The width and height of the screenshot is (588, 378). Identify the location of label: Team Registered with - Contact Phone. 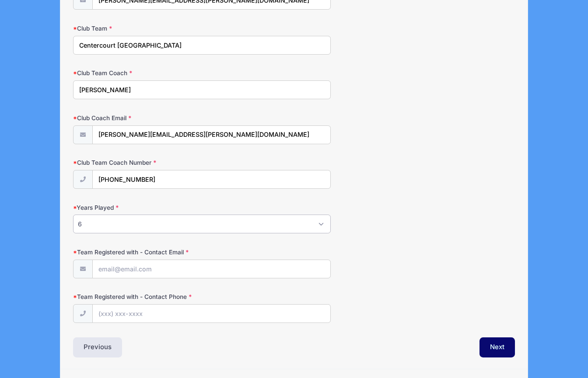
(146, 297).